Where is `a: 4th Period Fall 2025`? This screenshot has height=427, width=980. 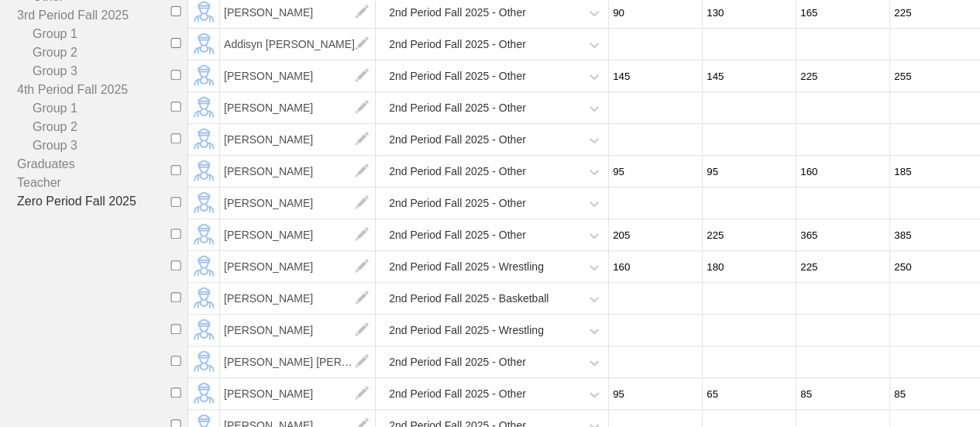
a: 4th Period Fall 2025 is located at coordinates (94, 90).